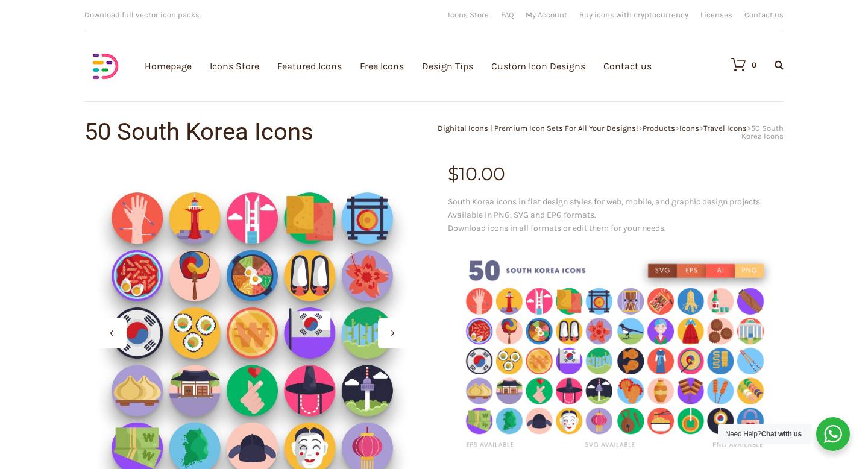  Describe the element at coordinates (689, 128) in the screenshot. I see `span: Icons` at that location.